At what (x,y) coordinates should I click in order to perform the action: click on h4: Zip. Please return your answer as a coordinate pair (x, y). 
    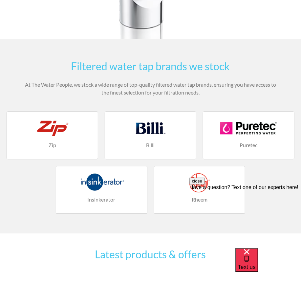
    Looking at the image, I should click on (52, 146).